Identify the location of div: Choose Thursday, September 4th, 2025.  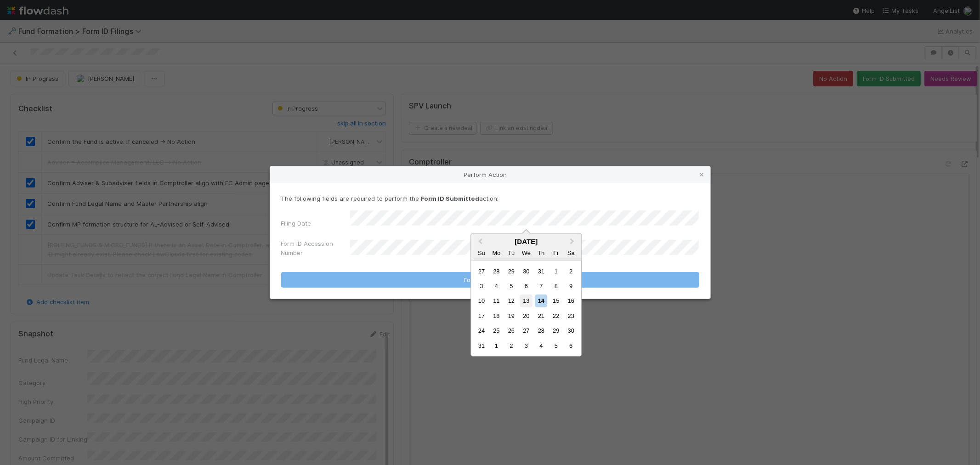
(541, 346).